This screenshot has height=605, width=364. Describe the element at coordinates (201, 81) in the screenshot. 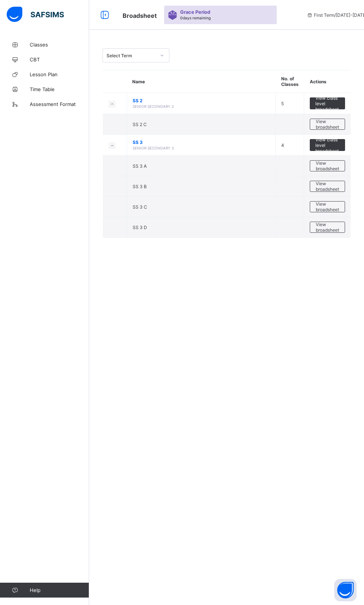

I see `th: Name` at that location.